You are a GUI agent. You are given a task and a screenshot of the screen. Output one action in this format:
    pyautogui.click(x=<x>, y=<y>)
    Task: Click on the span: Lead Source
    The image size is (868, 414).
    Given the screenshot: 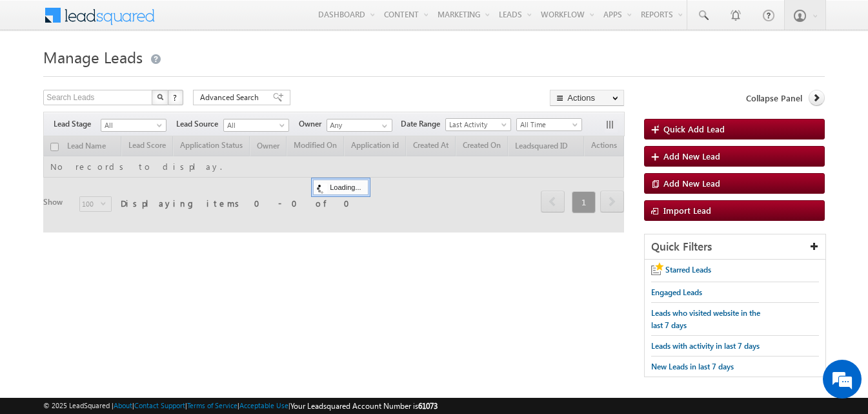 What is the action you would take?
    pyautogui.click(x=199, y=124)
    